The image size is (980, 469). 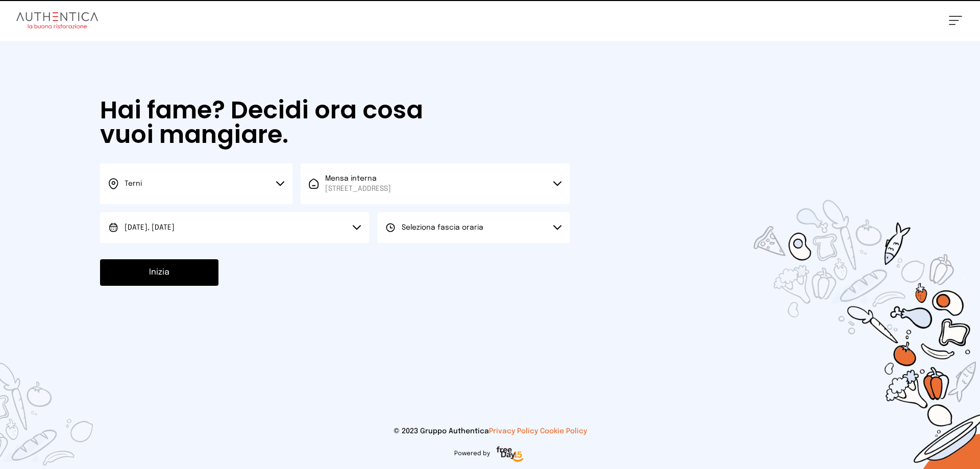 I want to click on button: Terni, so click(x=196, y=184).